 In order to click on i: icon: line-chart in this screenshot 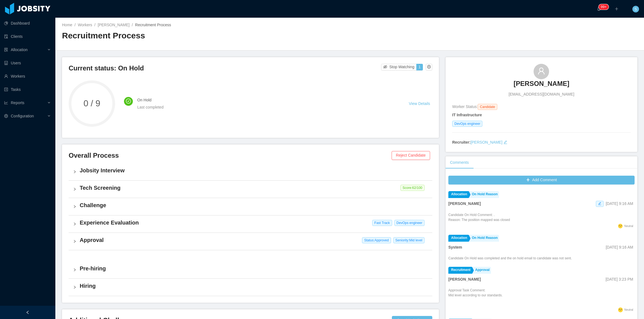, I will do `click(6, 103)`.